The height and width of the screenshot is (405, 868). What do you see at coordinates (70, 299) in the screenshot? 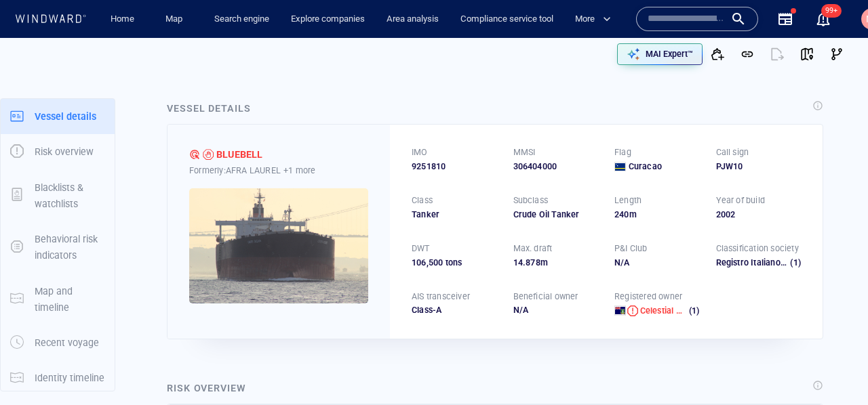
I see `p: Map and timeline` at bounding box center [70, 299].